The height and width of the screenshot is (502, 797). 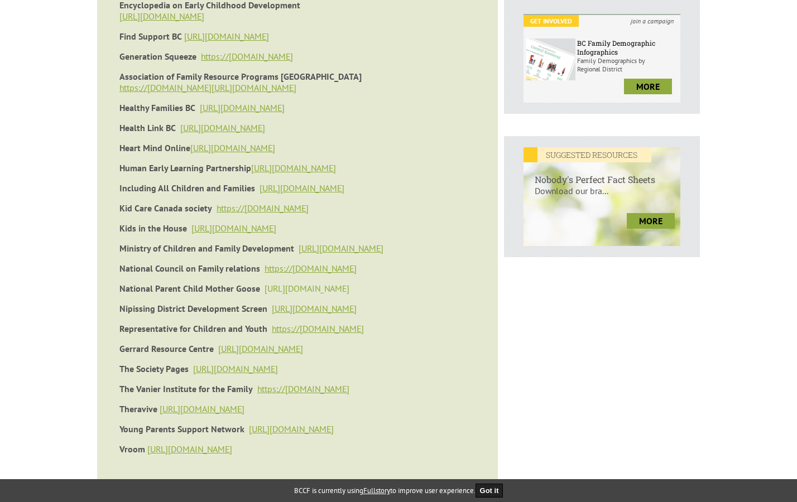 I want to click on strong: Kid Care Canada society, so click(x=166, y=208).